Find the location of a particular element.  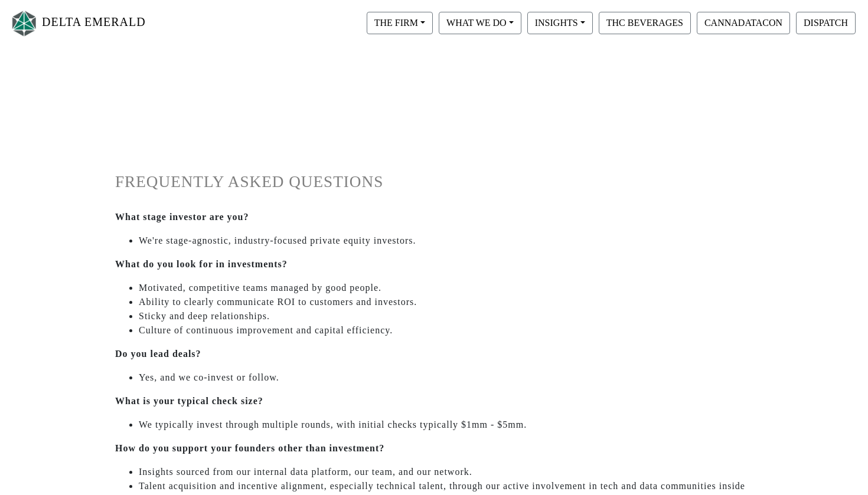

a: DELTA EMERALD is located at coordinates (78, 23).